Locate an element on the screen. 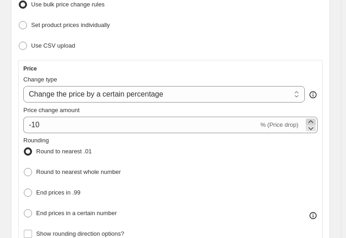 The width and height of the screenshot is (346, 238). span: Show rounding direction options? is located at coordinates (80, 233).